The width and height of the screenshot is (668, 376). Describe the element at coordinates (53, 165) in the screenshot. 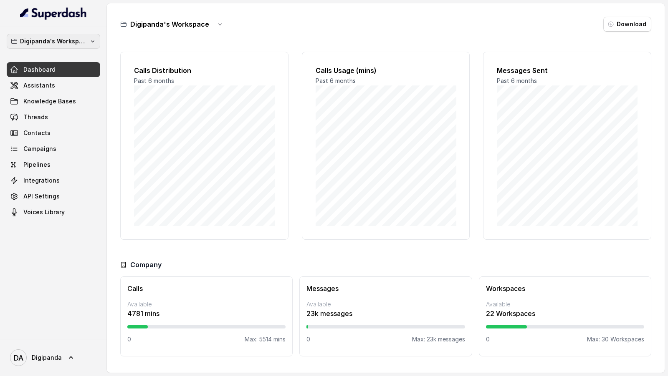

I see `a: Pipelines` at that location.